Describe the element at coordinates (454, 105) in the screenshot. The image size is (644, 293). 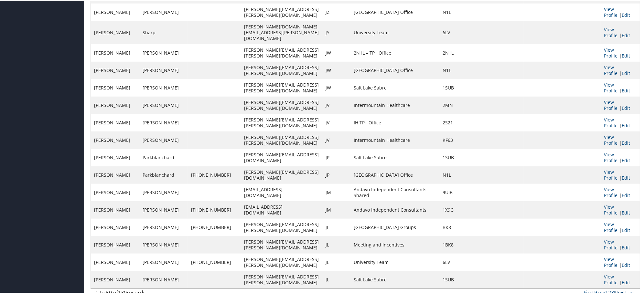
I see `td: 2MN` at that location.